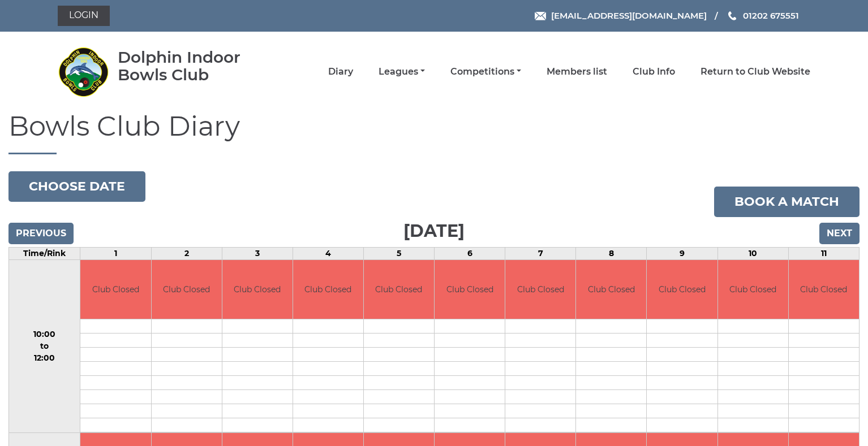 The image size is (868, 446). Describe the element at coordinates (653, 72) in the screenshot. I see `a: Club Info` at that location.